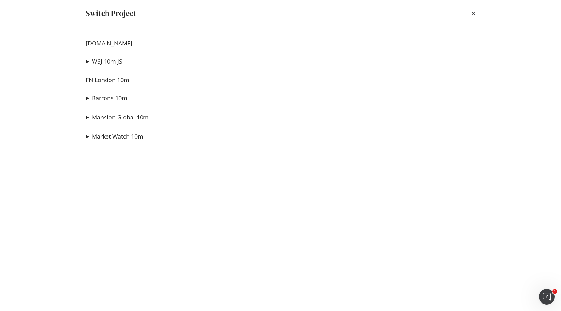 This screenshot has width=561, height=311. Describe the element at coordinates (107, 80) in the screenshot. I see `a: FN London 10m` at that location.